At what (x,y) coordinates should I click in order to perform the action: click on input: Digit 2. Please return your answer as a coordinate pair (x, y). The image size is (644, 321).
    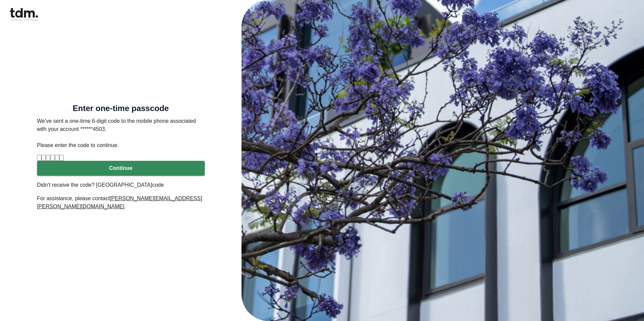
    Looking at the image, I should click on (43, 158).